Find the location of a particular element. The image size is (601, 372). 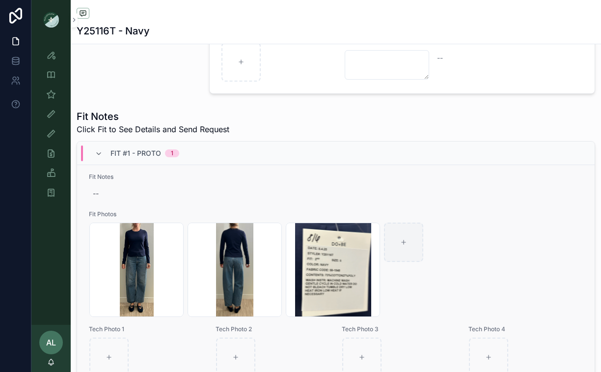

span: Tech Photo 3 is located at coordinates (399, 329).